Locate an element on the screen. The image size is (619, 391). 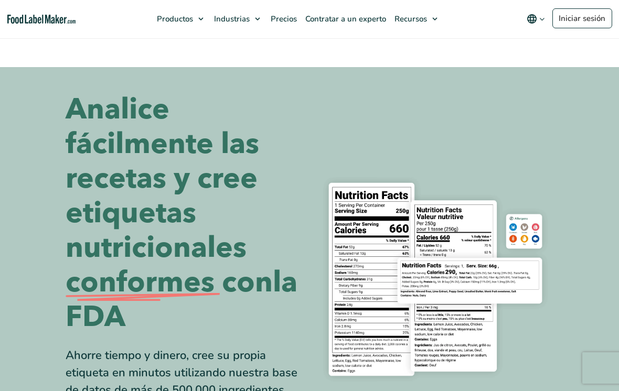
a: Iniciar sesión is located at coordinates (582, 18).